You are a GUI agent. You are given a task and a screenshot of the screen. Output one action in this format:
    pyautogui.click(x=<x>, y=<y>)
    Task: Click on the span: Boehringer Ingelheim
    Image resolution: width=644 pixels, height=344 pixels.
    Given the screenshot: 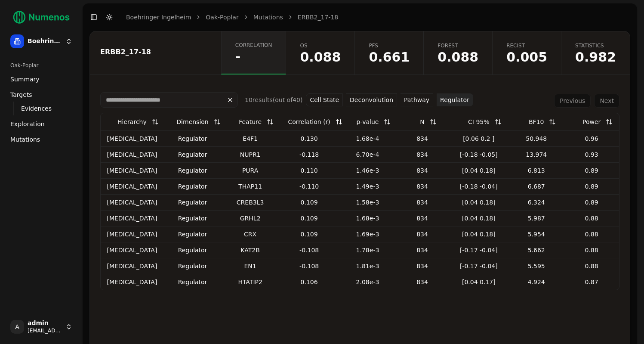 What is the action you would take?
    pyautogui.click(x=45, y=41)
    